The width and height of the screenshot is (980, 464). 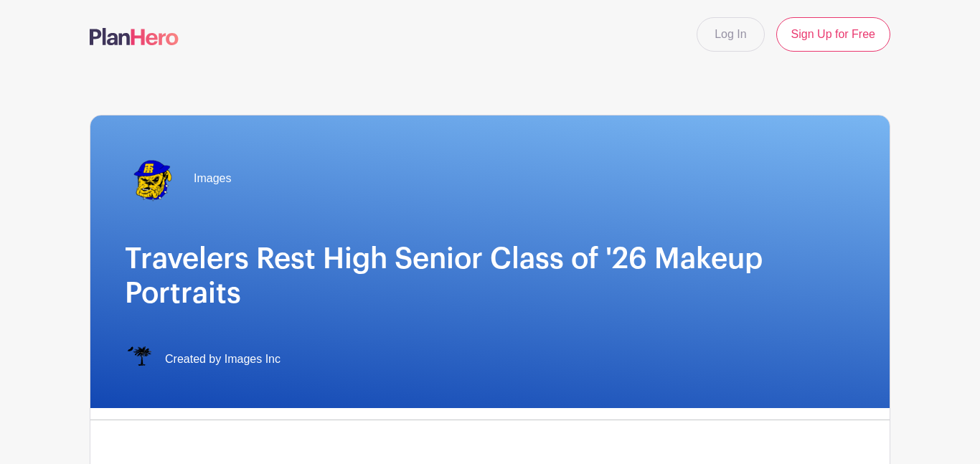 I want to click on img: logo-507f7623f17ff9eddc593b1ce0a138ce2505c220e1c5a4e2b4648c50719b7d32.svg, so click(x=134, y=37).